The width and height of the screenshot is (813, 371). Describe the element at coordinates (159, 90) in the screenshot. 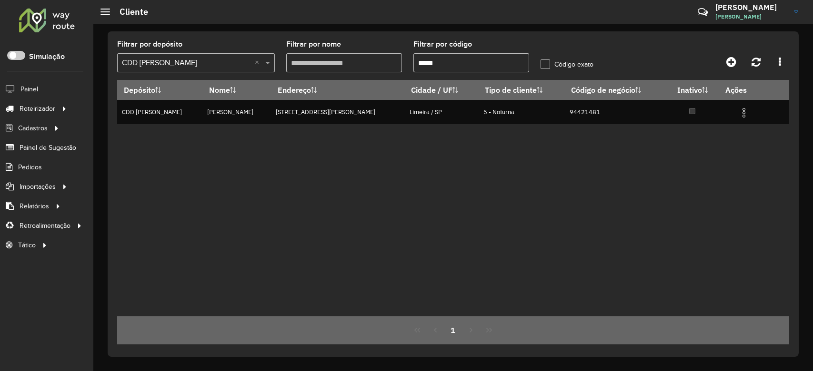

I see `th: Depósito` at that location.